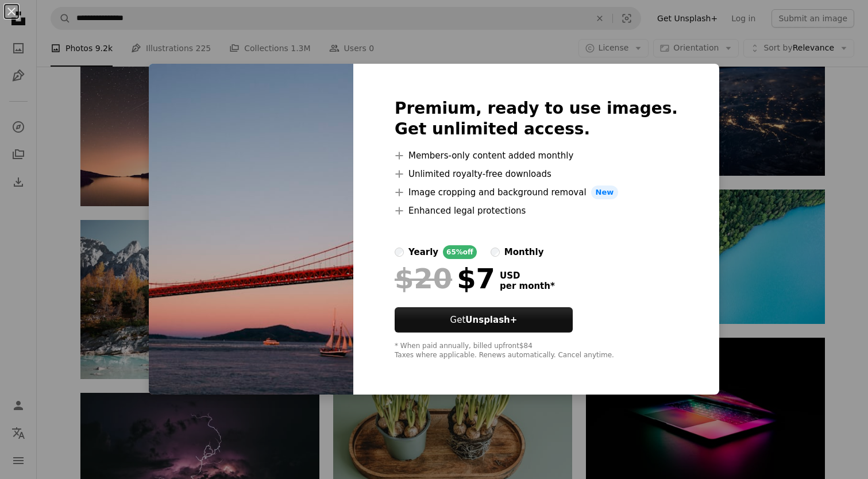  I want to click on li: Members-only content added monthly, so click(536, 156).